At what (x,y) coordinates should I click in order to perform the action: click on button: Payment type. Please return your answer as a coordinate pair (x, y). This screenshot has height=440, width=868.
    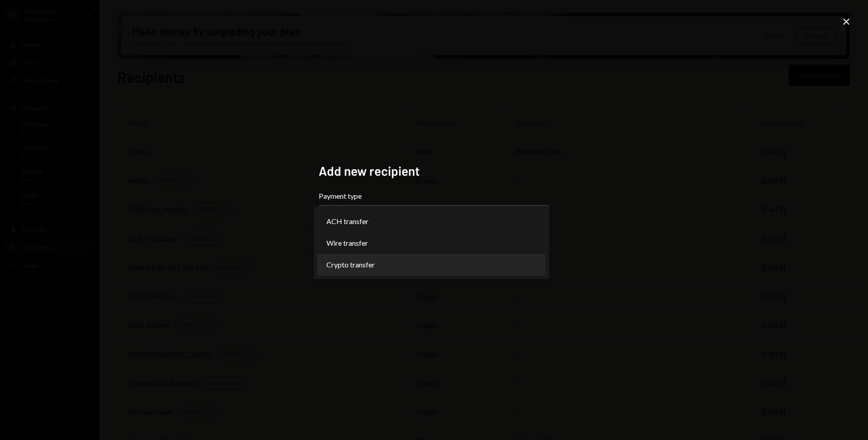
    Looking at the image, I should click on (434, 218).